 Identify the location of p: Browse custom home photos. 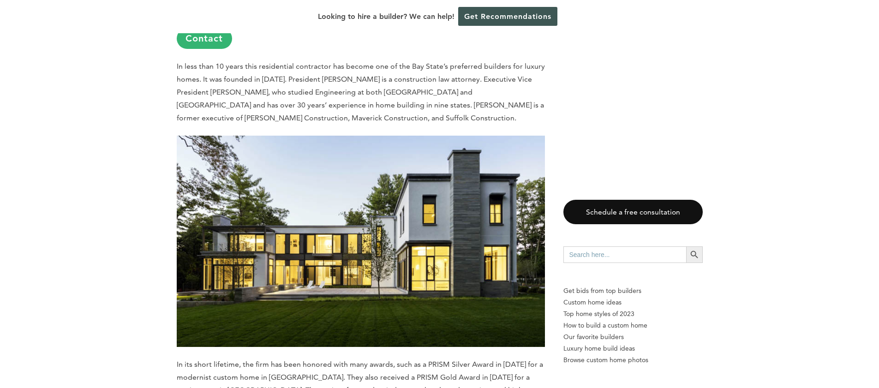
(633, 360).